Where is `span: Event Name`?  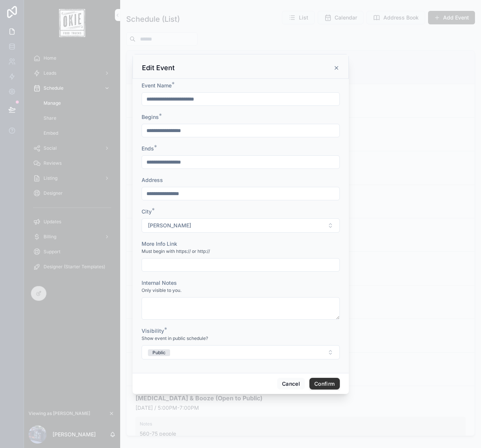
span: Event Name is located at coordinates (156, 85).